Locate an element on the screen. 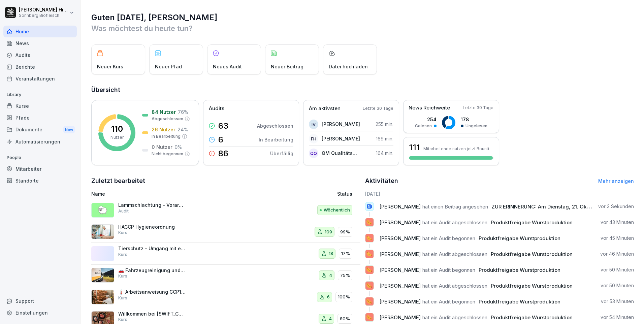 Image resolution: width=644 pixels, height=324 pixels. a: Tierschutz - Umgang mit entlaufenen TierenKurs1817% is located at coordinates (226, 254).